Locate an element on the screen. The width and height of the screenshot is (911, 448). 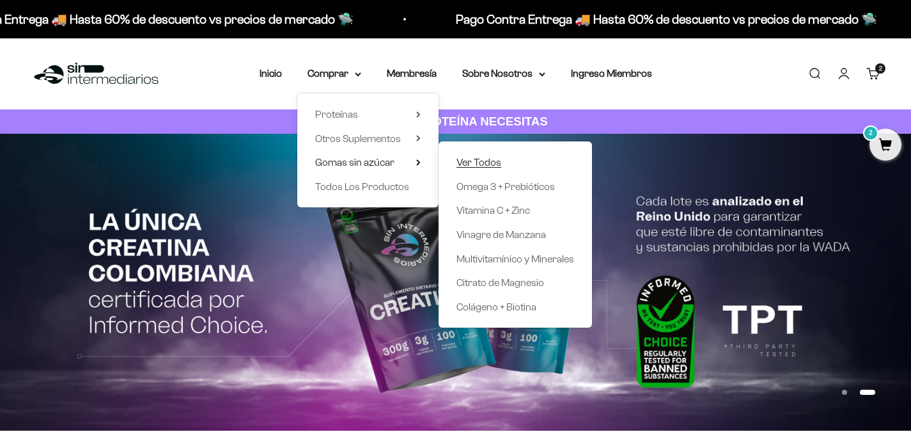
span: Multivitamínico y Minerales is located at coordinates (516, 258).